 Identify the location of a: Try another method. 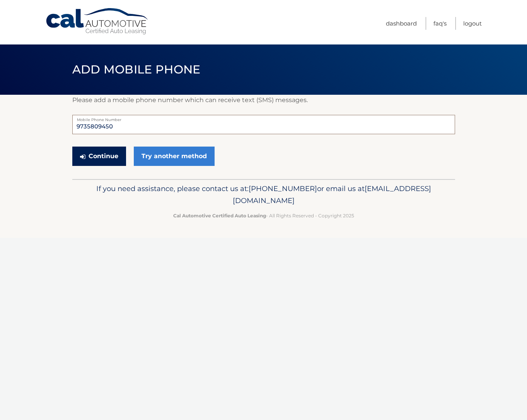
(174, 156).